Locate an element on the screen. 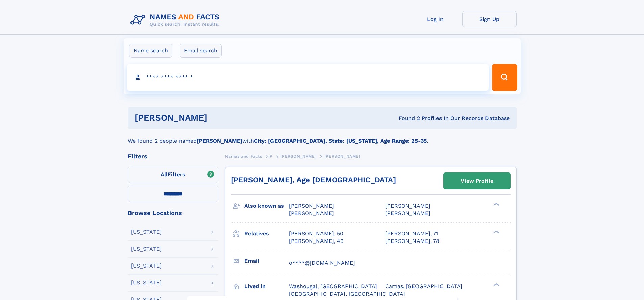  img: Logo Names and Facts is located at coordinates (177, 20).